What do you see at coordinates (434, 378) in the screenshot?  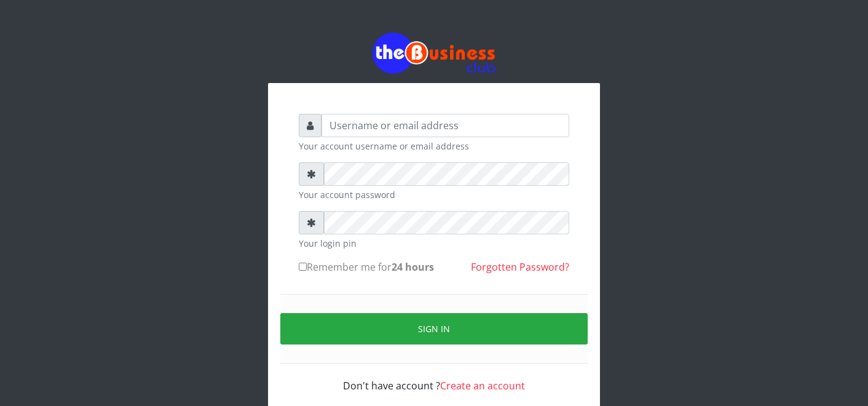 I see `div: Don't have account ?` at bounding box center [434, 378].